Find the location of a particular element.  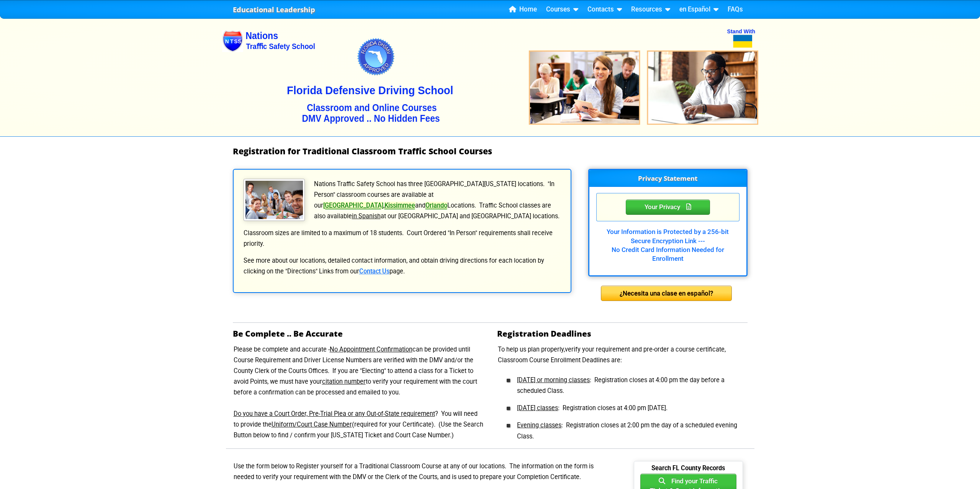

u: Uniform/Court Case Number is located at coordinates (312, 424).